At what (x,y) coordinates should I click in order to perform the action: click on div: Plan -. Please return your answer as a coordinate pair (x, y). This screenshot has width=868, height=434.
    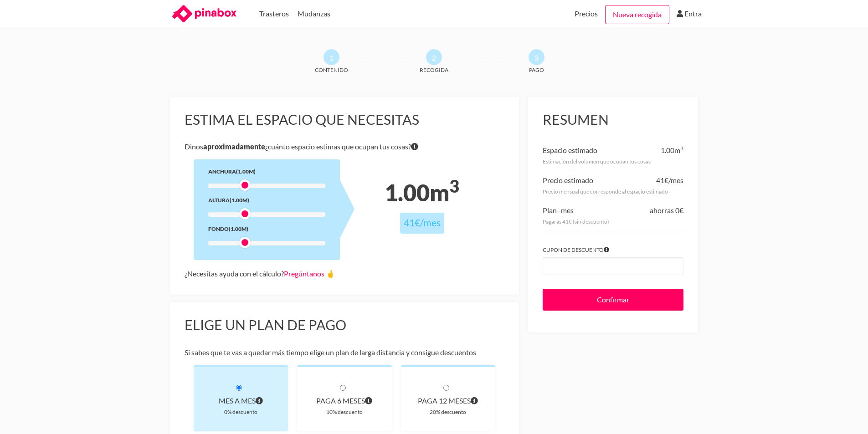
    Looking at the image, I should click on (559, 210).